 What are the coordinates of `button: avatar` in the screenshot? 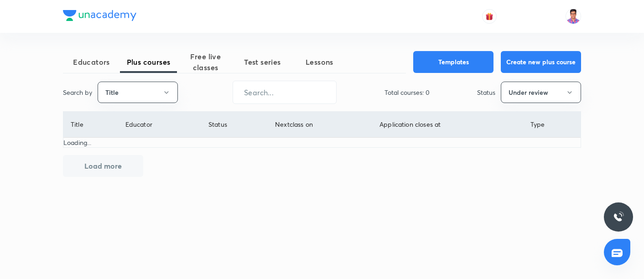 It's located at (489, 16).